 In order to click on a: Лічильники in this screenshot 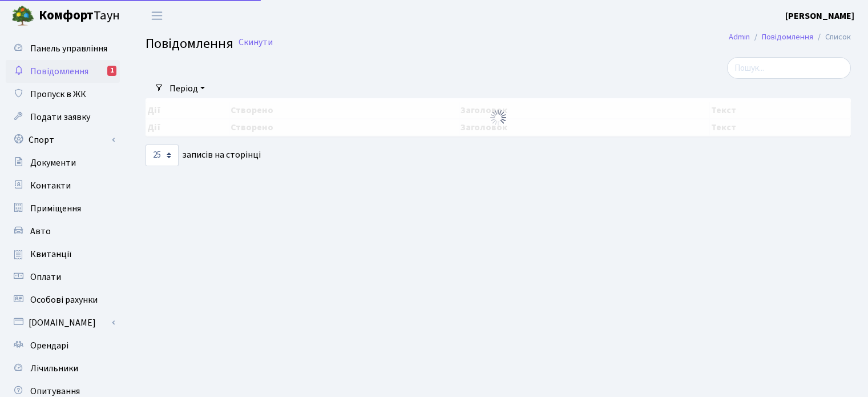, I will do `click(63, 368)`.